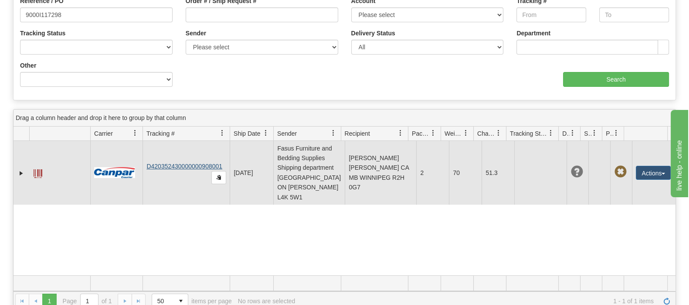  What do you see at coordinates (610, 133) in the screenshot?
I see `span: Pickup Status` at bounding box center [610, 133].